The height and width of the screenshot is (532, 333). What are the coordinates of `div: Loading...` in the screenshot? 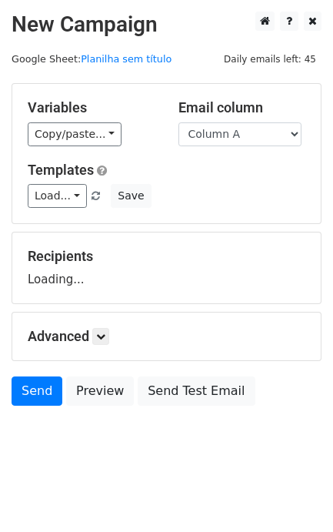 It's located at (166, 268).